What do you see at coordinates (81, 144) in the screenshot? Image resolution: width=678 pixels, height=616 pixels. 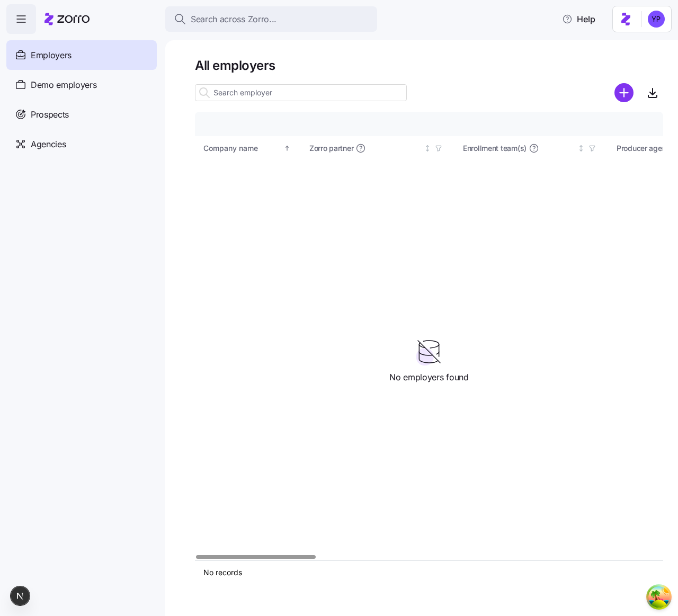 I see `a: Agencies` at bounding box center [81, 144].